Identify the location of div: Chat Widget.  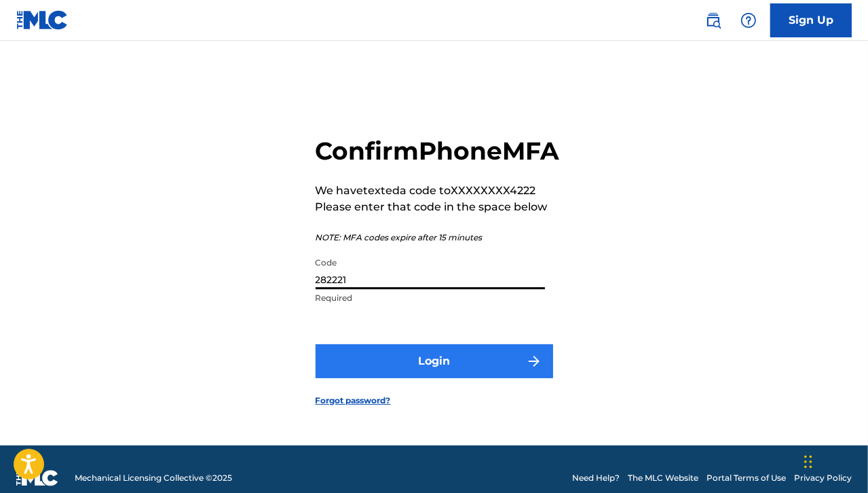
(834, 460).